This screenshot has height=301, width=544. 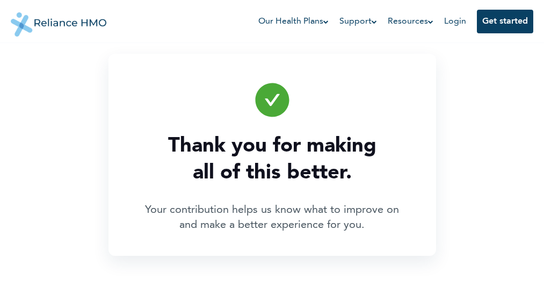 What do you see at coordinates (272, 173) in the screenshot?
I see `span: all of this better.` at bounding box center [272, 173].